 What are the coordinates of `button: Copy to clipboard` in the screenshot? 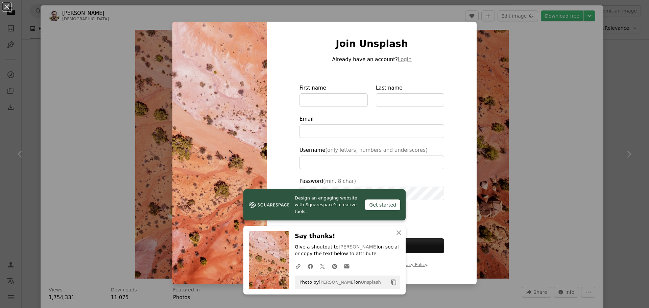 It's located at (394, 282).